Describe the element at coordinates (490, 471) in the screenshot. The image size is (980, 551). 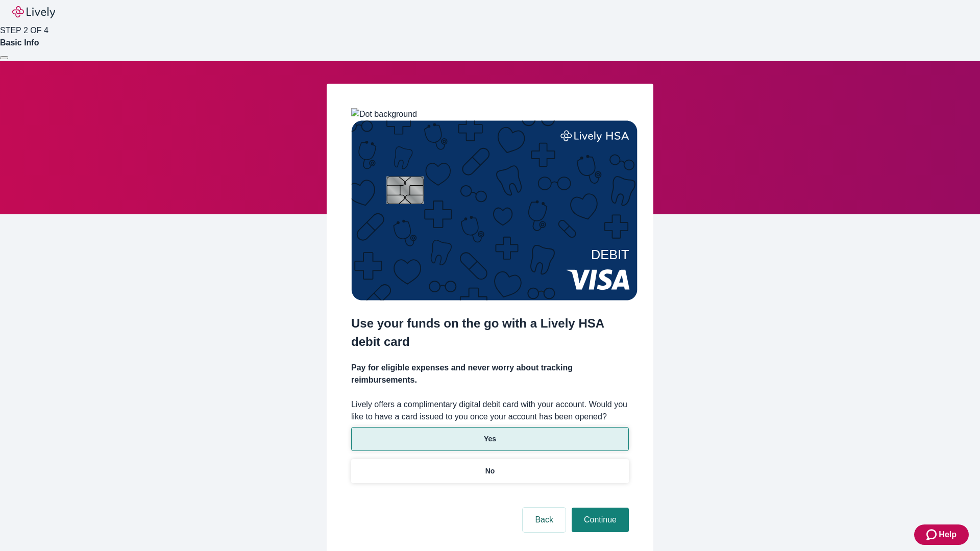
I see `p: No` at that location.